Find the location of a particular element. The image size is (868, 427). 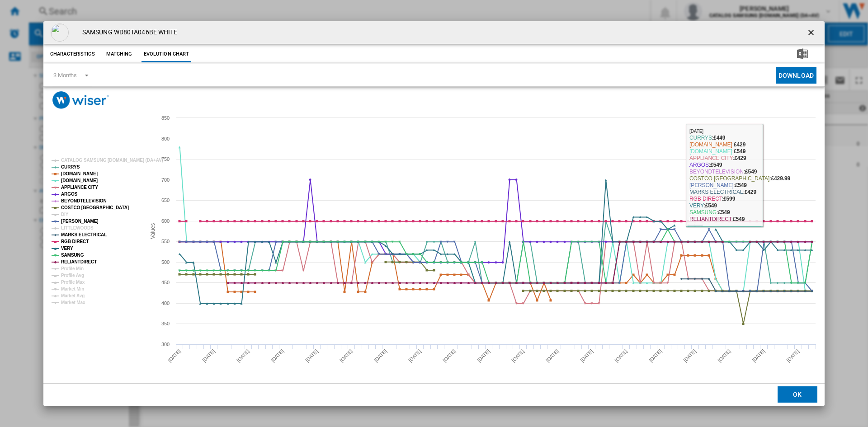

tspan: 850 is located at coordinates (165, 118).